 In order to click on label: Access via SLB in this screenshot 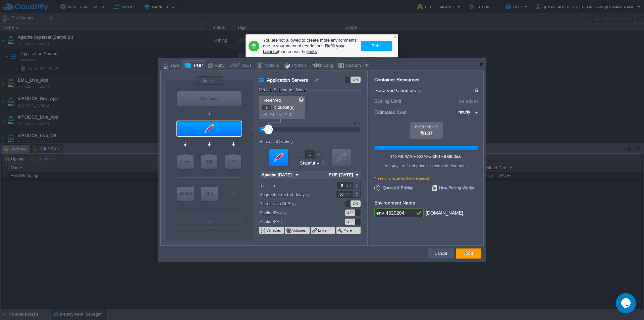, I will do `click(294, 204)`.